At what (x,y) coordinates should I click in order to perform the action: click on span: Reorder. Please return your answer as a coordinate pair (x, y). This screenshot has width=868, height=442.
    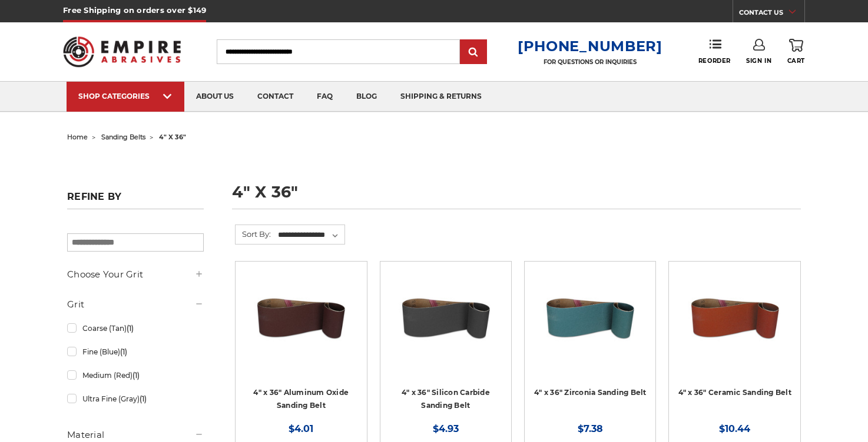
    Looking at the image, I should click on (714, 60).